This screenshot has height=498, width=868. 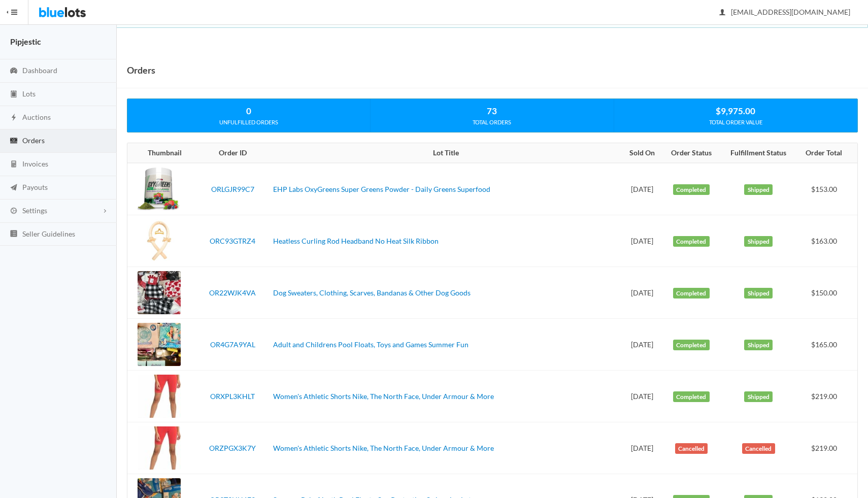 I want to click on a: ORXPL3KHLT, so click(x=232, y=396).